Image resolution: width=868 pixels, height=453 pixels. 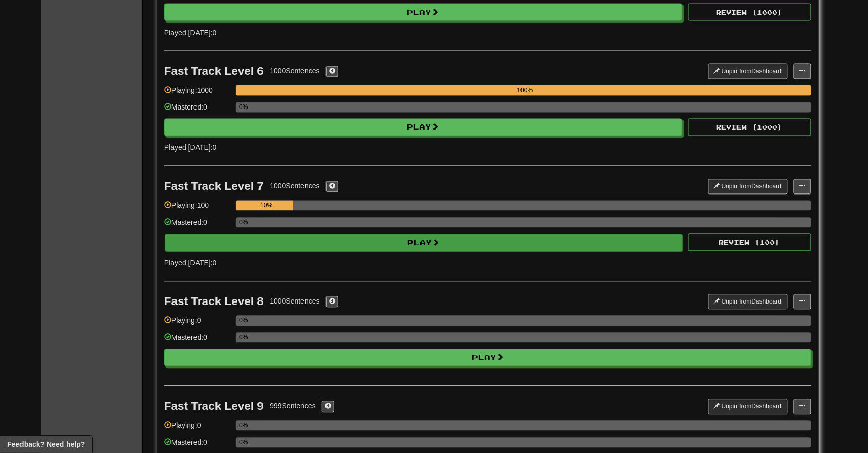 What do you see at coordinates (198, 209) in the screenshot?
I see `div: Playing: 100` at bounding box center [198, 209].